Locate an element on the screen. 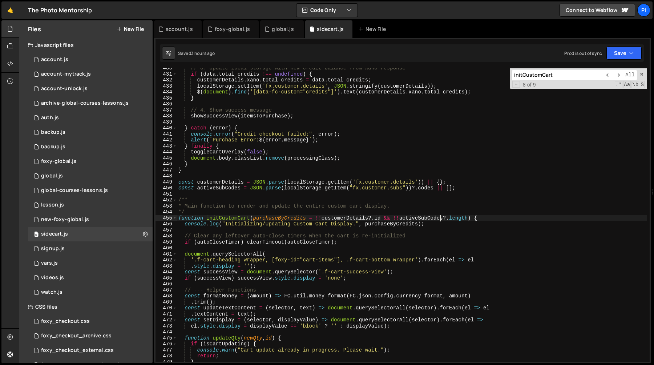 The image size is (654, 365). span: Alt-Enter is located at coordinates (630, 75).